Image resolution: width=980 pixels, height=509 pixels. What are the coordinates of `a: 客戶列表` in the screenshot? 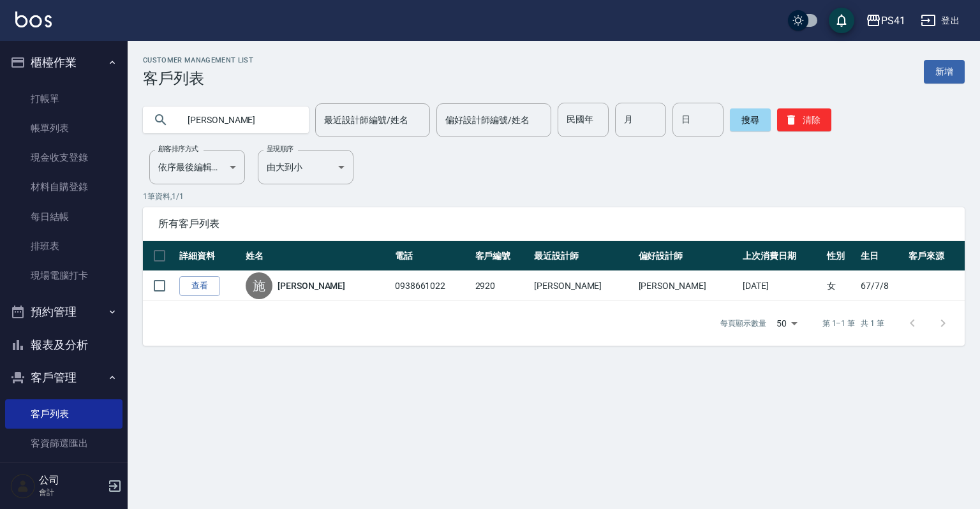 It's located at (64, 414).